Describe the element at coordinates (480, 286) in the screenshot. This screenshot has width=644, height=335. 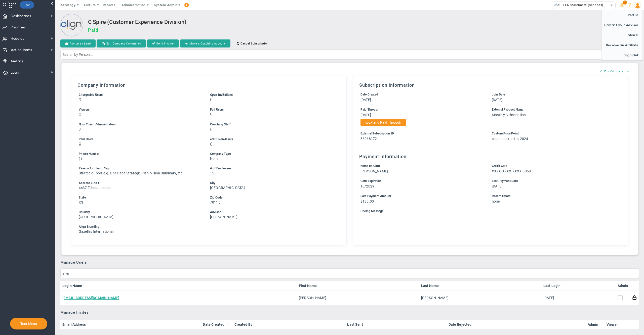
I see `a: Last Name` at that location.